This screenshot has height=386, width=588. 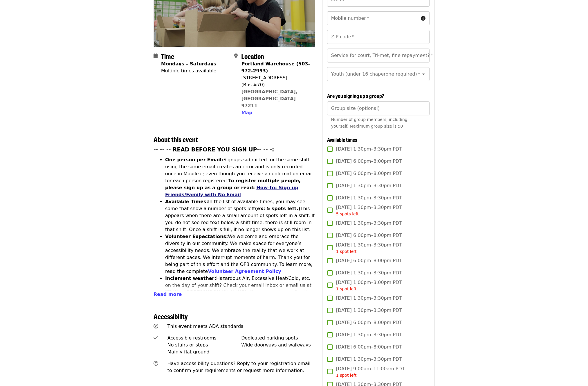 I want to click on span: Available times, so click(x=343, y=140).